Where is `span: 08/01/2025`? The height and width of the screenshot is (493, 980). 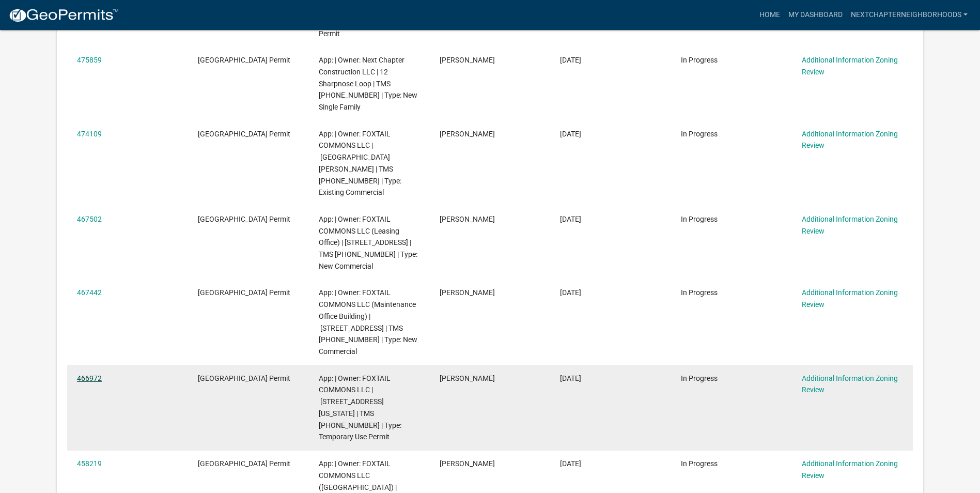 span: 08/01/2025 is located at coordinates (571, 463).